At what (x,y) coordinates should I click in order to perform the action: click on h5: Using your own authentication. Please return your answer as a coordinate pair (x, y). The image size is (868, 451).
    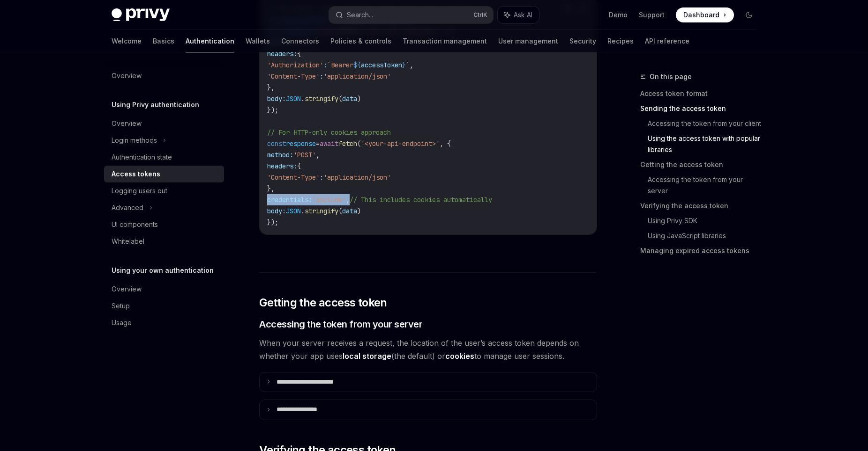
    Looking at the image, I should click on (163, 271).